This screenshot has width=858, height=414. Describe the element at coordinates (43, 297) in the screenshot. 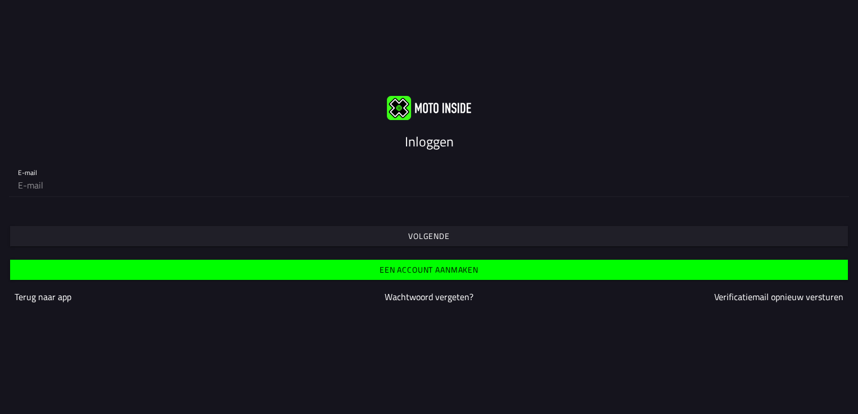

I see `a: Terug naar app` at that location.